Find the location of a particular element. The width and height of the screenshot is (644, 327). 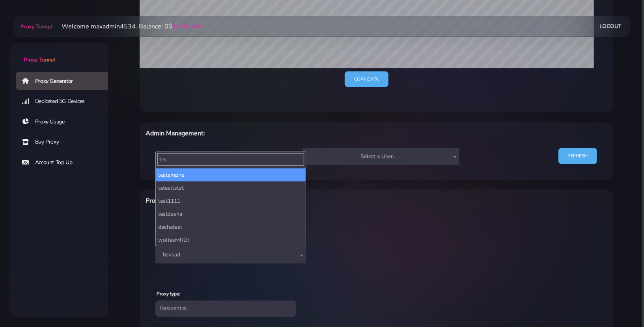

a: Copy data is located at coordinates (366, 79).